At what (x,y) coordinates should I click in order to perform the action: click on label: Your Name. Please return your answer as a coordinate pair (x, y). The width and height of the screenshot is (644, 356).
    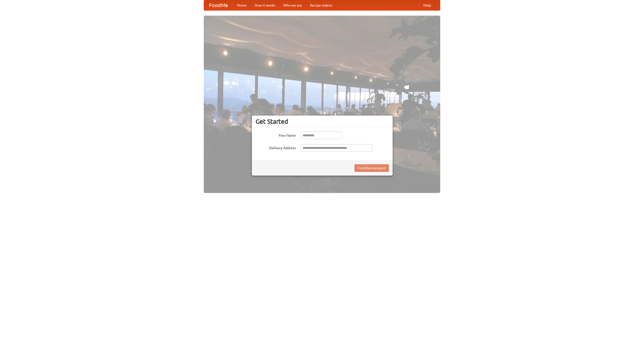
    Looking at the image, I should click on (276, 134).